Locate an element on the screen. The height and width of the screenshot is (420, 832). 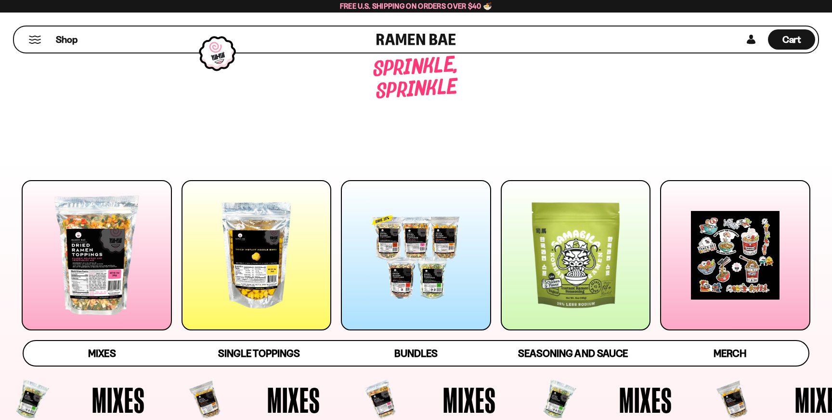
a: Shop is located at coordinates (66, 39).